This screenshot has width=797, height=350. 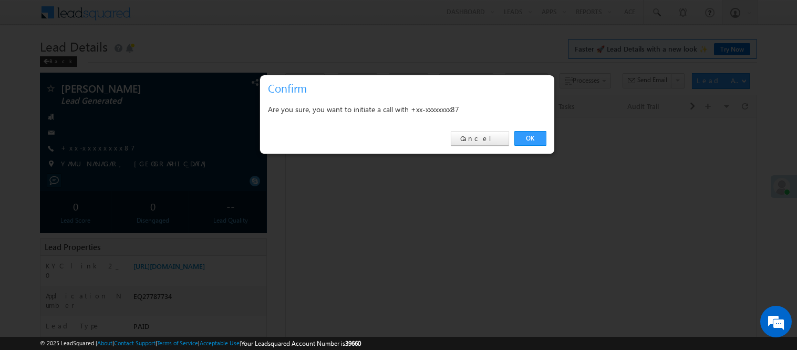 What do you see at coordinates (409, 88) in the screenshot?
I see `h3: Confirm` at bounding box center [409, 88].